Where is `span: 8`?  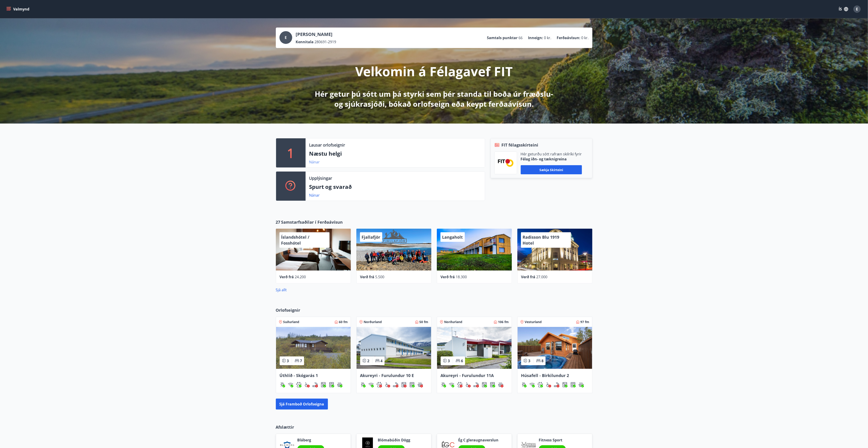 span: 8 is located at coordinates (543, 361).